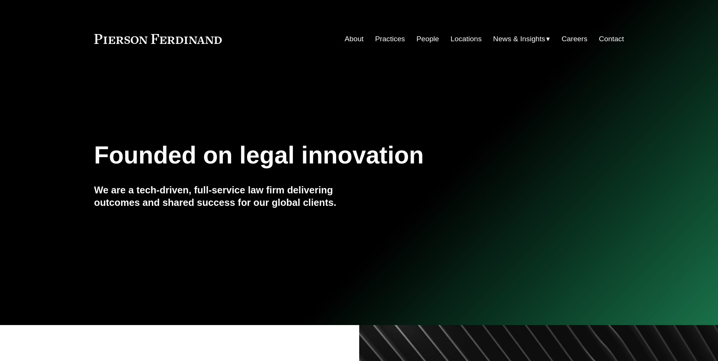  I want to click on a: Locations, so click(466, 39).